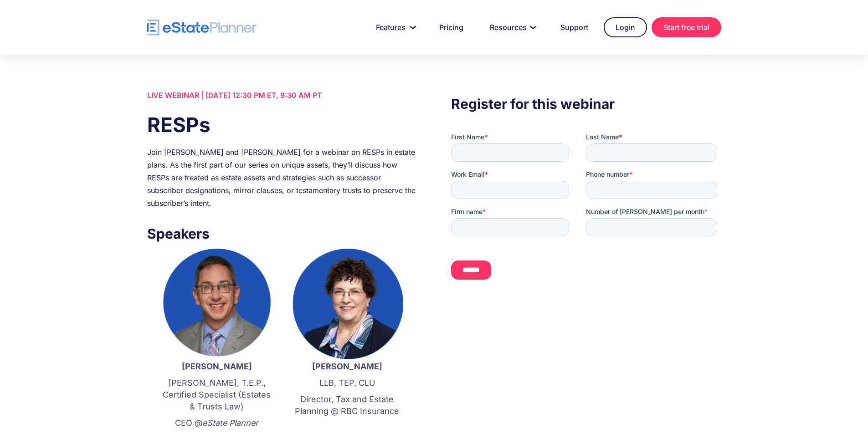 This screenshot has width=868, height=434. I want to click on p: CEO @, so click(217, 423).